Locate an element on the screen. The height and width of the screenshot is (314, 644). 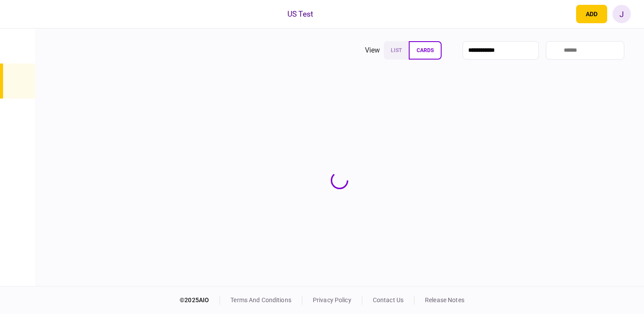
button: cards is located at coordinates (425, 50).